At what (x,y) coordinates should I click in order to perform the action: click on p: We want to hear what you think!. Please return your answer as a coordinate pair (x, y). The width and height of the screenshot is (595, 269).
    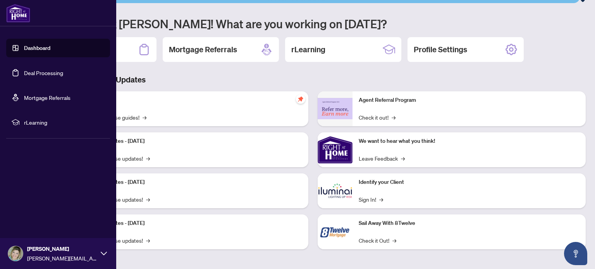
    Looking at the image, I should click on (469, 141).